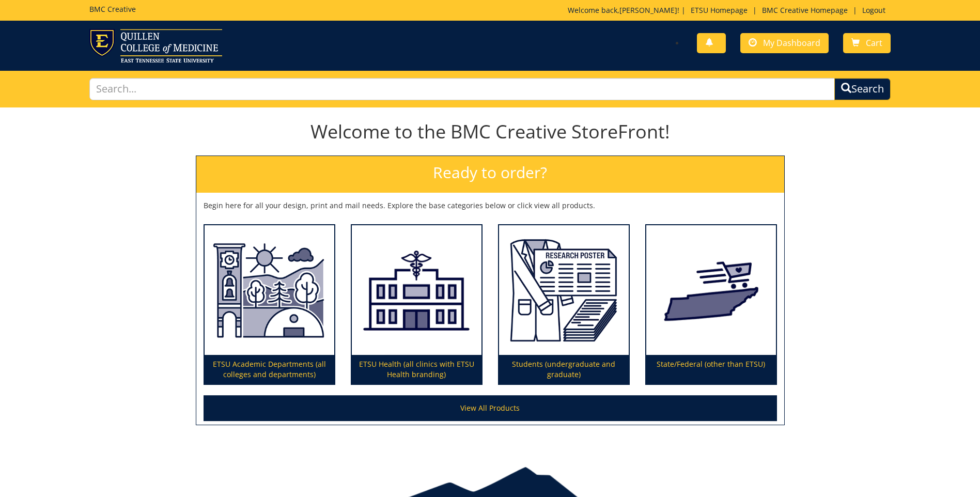  What do you see at coordinates (416, 369) in the screenshot?
I see `p: ETSU Health (all clinics with ETSU Health branding)` at bounding box center [416, 369].